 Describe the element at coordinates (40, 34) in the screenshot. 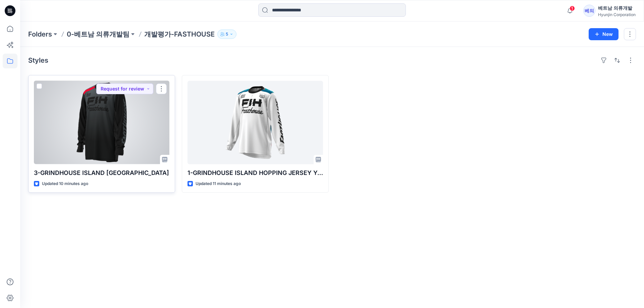

I see `a: Folders` at that location.